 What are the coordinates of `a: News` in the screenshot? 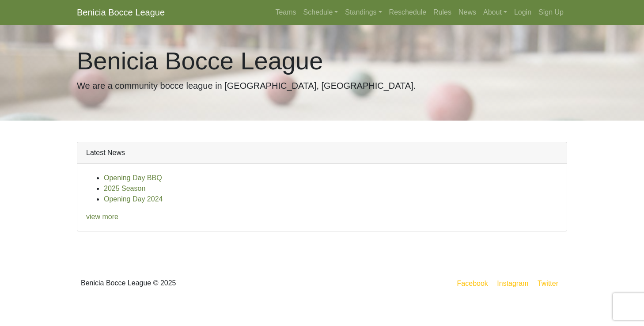 It's located at (467, 12).